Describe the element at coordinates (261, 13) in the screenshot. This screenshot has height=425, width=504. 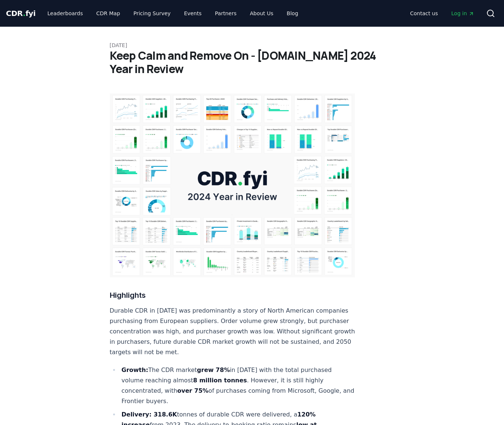
I see `a: About Us` at that location.